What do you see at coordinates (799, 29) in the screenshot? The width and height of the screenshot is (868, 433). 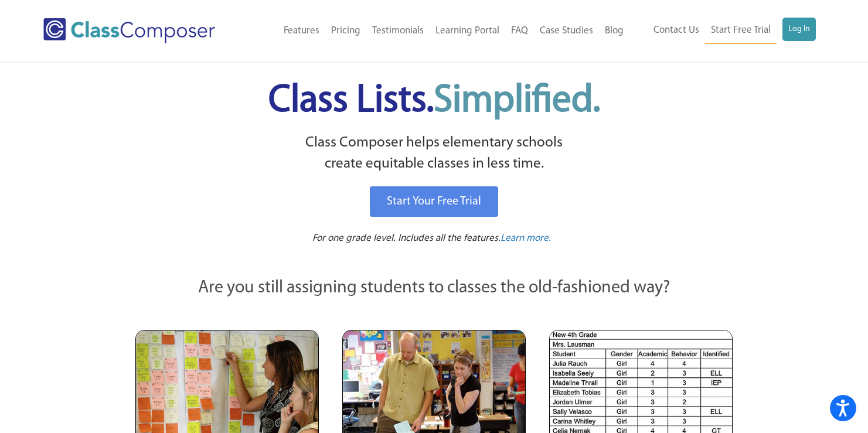 I see `a: Log In` at bounding box center [799, 29].